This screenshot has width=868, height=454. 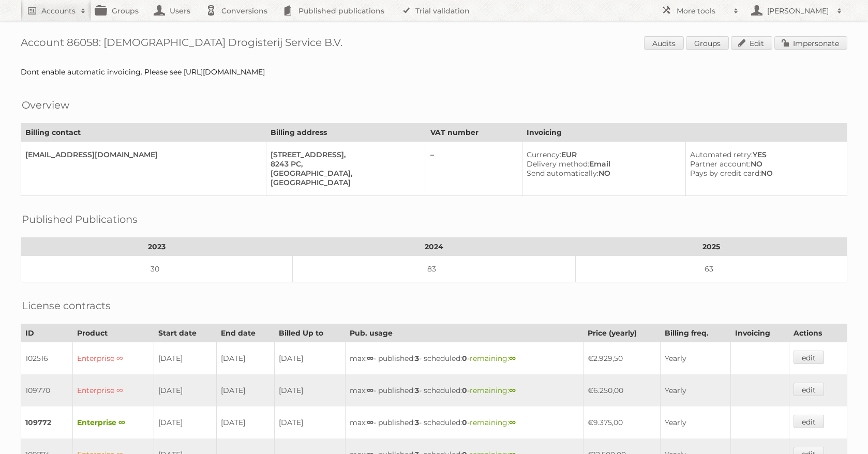 I want to click on th: Product, so click(x=113, y=332).